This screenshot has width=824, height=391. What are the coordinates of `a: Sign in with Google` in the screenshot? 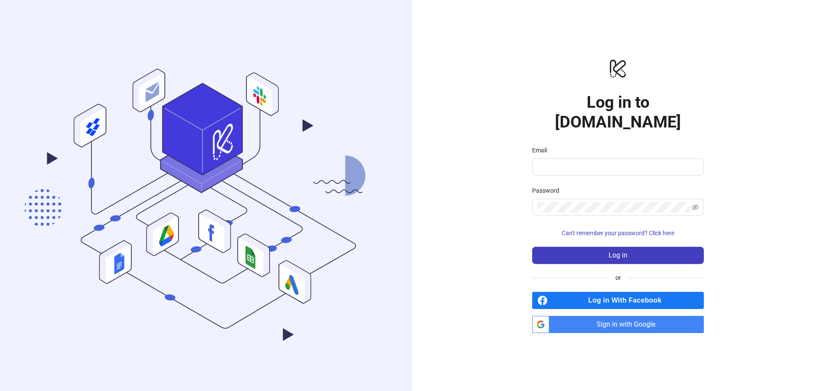 It's located at (618, 325).